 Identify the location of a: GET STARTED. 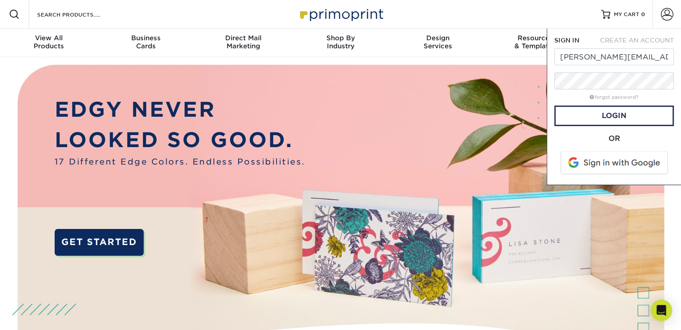
(99, 243).